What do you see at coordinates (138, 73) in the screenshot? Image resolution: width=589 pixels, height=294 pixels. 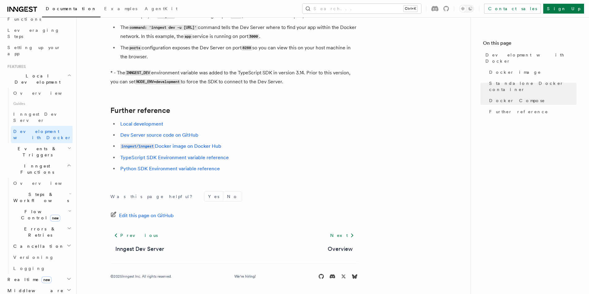 I see `code: INNGEST_DEV` at bounding box center [138, 73].